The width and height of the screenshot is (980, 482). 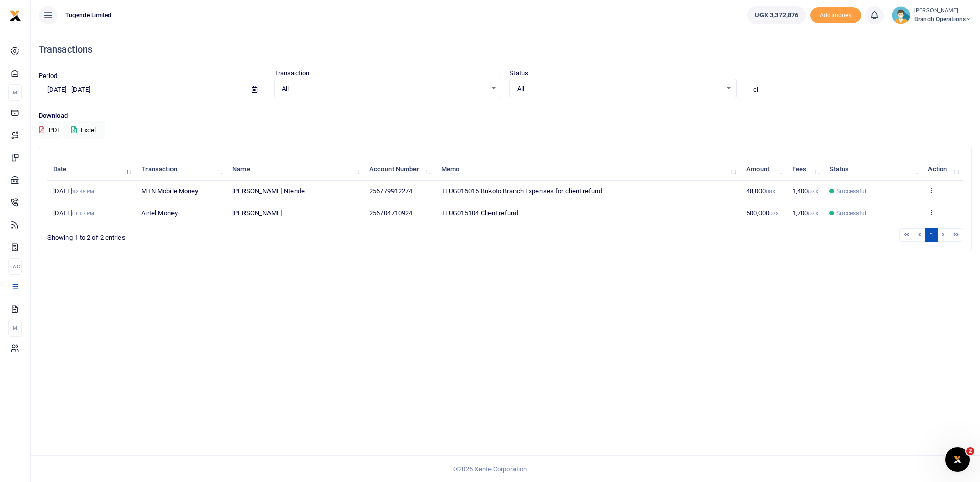 I want to click on label: Status, so click(x=520, y=73).